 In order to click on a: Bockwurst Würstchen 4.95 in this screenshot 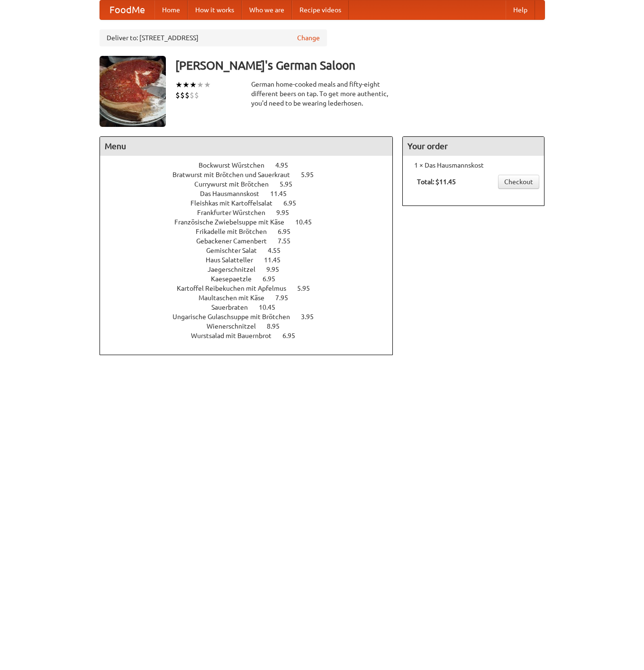, I will do `click(252, 165)`.